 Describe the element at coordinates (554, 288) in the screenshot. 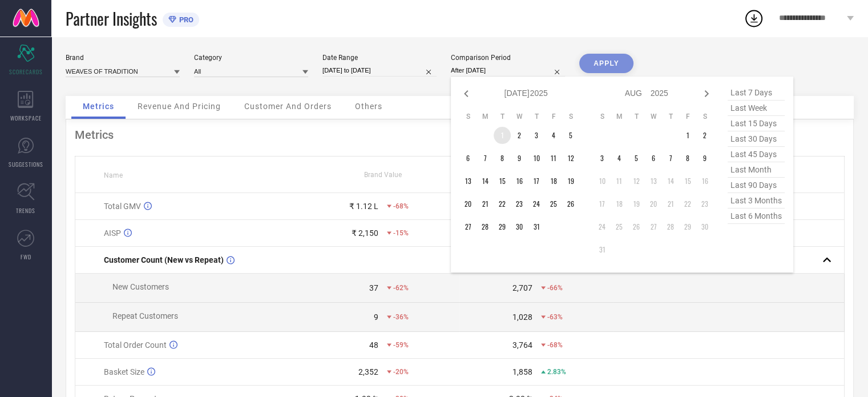

I see `span: -66%` at that location.